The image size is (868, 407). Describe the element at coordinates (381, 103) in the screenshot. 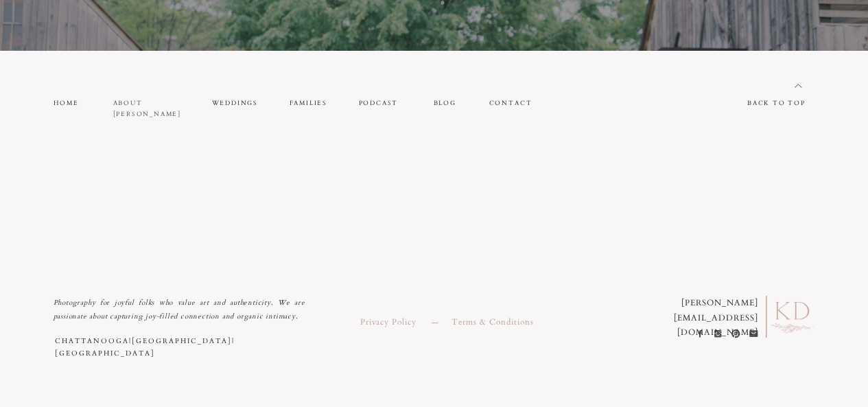

I see `nav: PODCAST` at that location.